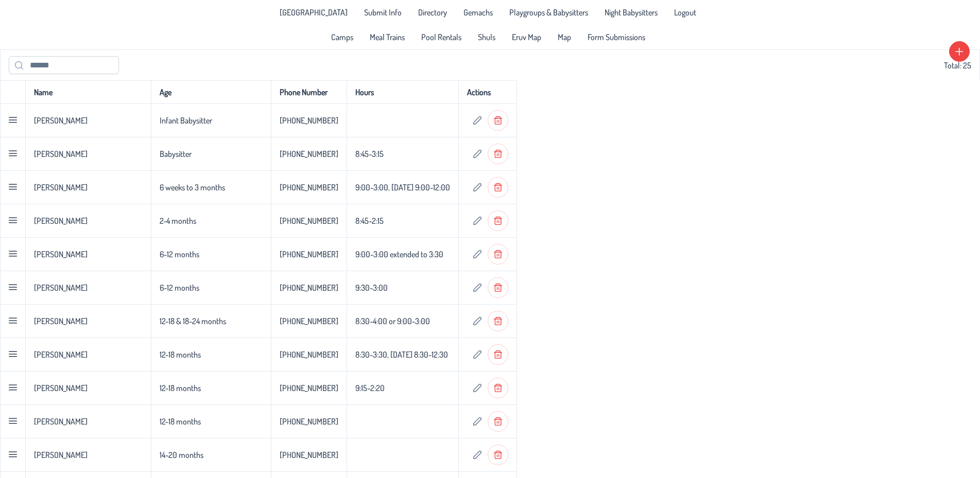 This screenshot has width=980, height=478. What do you see at coordinates (526, 37) in the screenshot?
I see `li: Eruv Map` at bounding box center [526, 37].